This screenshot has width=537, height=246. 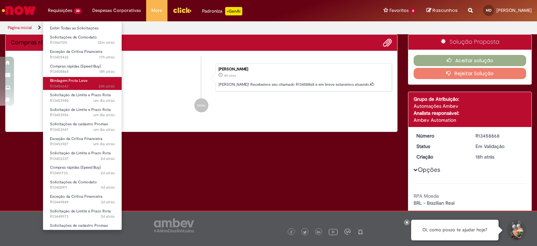 I want to click on img: logo_footer_workplace.png, so click(x=347, y=231).